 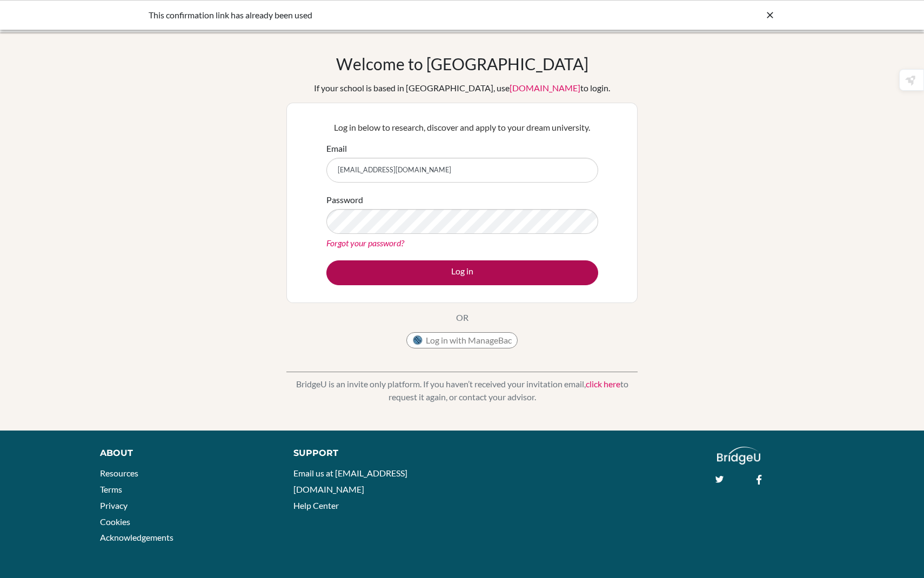 I want to click on a: Terms, so click(x=110, y=489).